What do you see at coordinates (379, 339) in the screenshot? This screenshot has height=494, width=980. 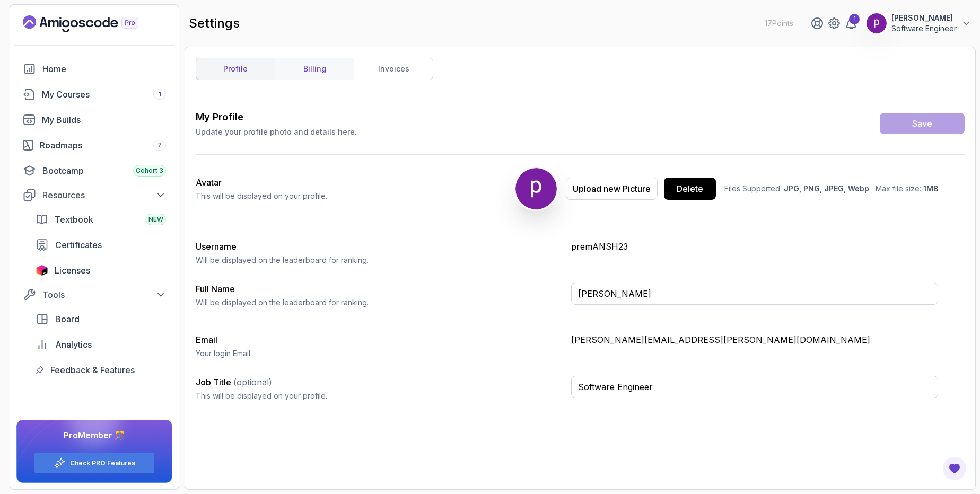 I see `h3: Email` at bounding box center [379, 339].